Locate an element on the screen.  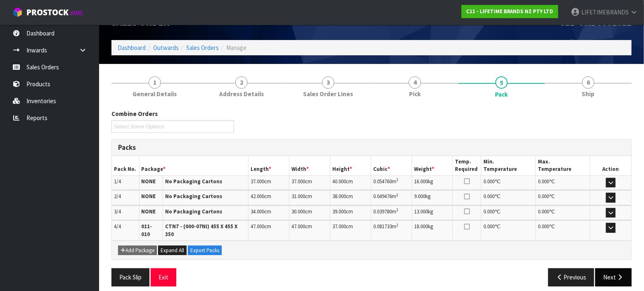
span: 30.000 is located at coordinates (298, 211).